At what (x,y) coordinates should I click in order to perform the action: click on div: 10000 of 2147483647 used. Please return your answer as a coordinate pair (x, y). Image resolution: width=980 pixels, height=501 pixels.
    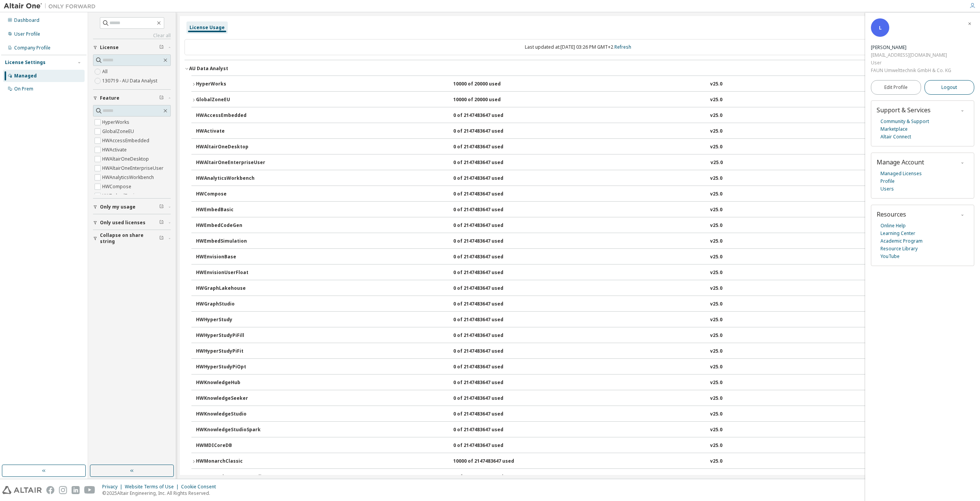
    Looking at the image, I should click on (488, 461).